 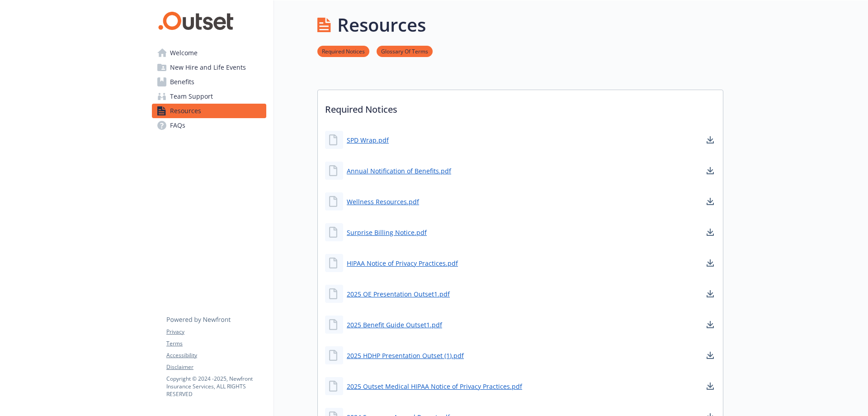 I want to click on a: 2025 HDHP Presentation Outset (1).pdf, so click(x=405, y=355).